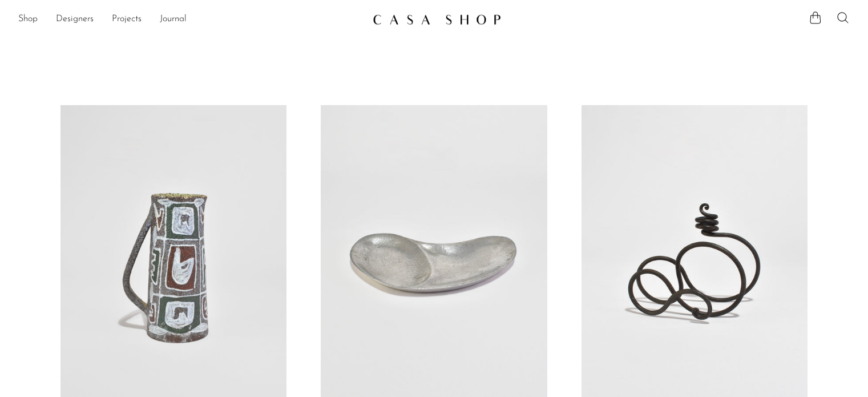 This screenshot has width=868, height=397. What do you see at coordinates (75, 19) in the screenshot?
I see `a: Designers` at bounding box center [75, 19].